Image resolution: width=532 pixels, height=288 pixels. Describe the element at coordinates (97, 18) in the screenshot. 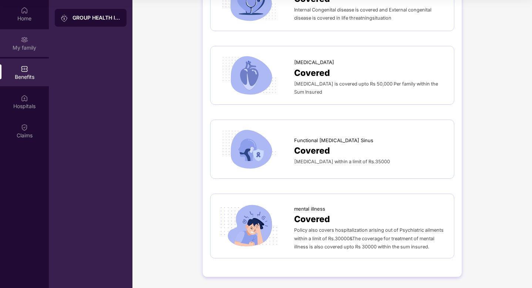

I see `div: GROUP HEALTH INSURANCE` at that location.